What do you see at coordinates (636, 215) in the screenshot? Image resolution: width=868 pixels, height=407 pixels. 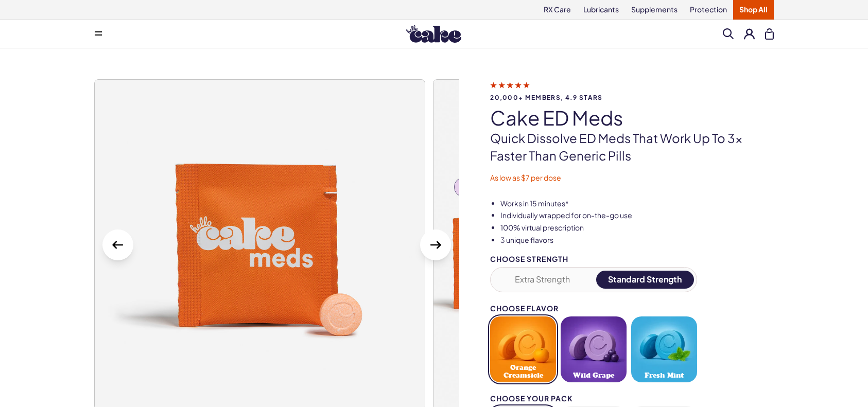 I see `li: Individually wrapped for on-the-go use` at bounding box center [636, 215].